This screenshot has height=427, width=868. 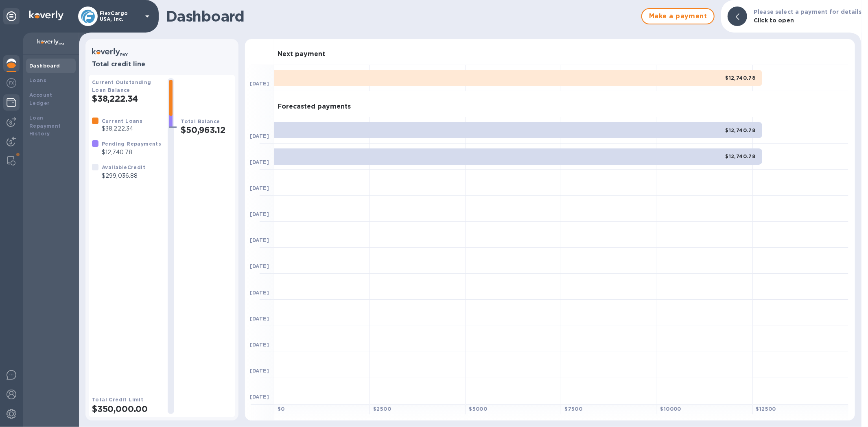 What do you see at coordinates (41, 99) in the screenshot?
I see `b: Account Ledger` at bounding box center [41, 99].